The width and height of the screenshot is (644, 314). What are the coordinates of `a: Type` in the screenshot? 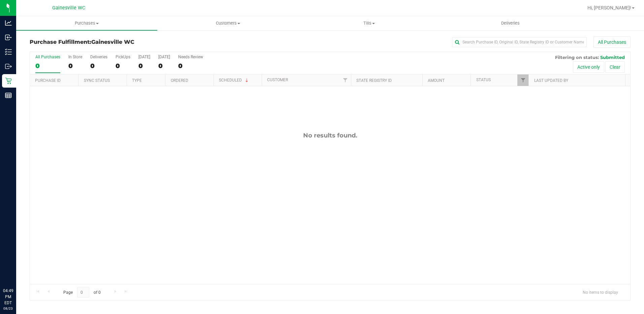 It's located at (137, 80).